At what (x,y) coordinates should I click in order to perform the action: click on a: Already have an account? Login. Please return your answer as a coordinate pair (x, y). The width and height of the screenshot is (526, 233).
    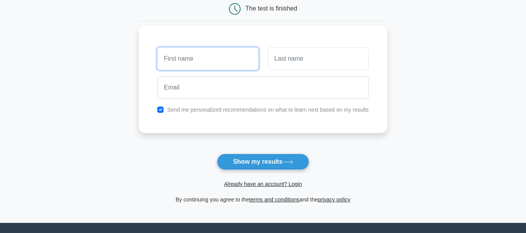
    Looking at the image, I should click on (263, 184).